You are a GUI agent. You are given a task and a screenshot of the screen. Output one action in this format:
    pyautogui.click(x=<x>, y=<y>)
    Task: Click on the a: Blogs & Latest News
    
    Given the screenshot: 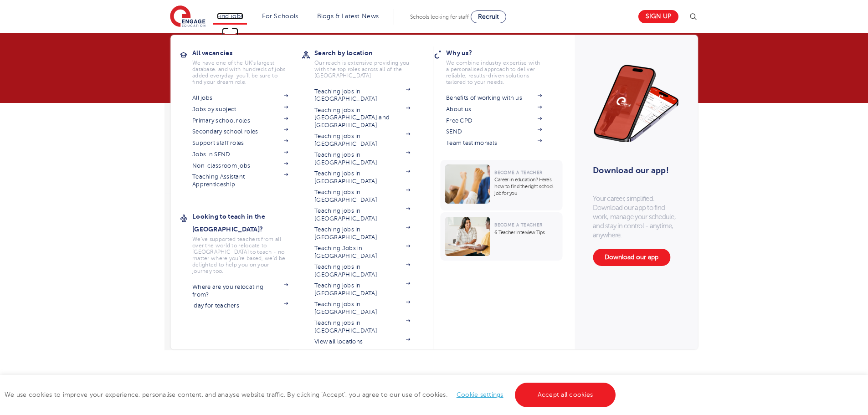 What is the action you would take?
    pyautogui.click(x=348, y=16)
    